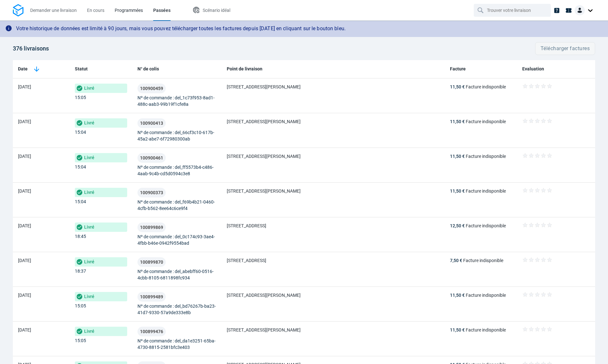  Describe the element at coordinates (152, 297) in the screenshot. I see `button: 100899489` at that location.